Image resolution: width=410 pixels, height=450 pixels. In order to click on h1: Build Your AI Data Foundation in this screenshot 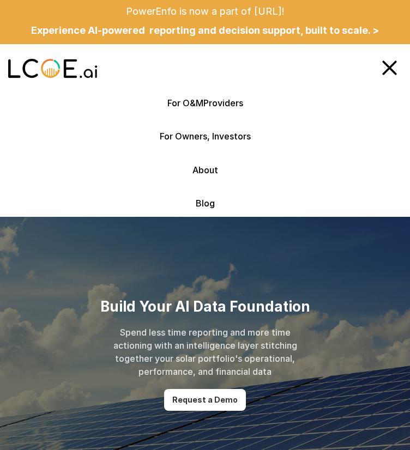, I will do `click(205, 306)`.